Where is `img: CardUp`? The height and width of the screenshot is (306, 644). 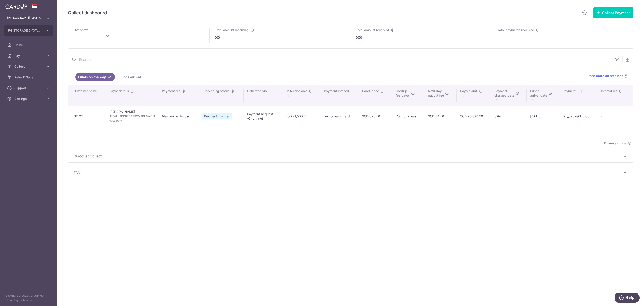
img: CardUp is located at coordinates (16, 6).